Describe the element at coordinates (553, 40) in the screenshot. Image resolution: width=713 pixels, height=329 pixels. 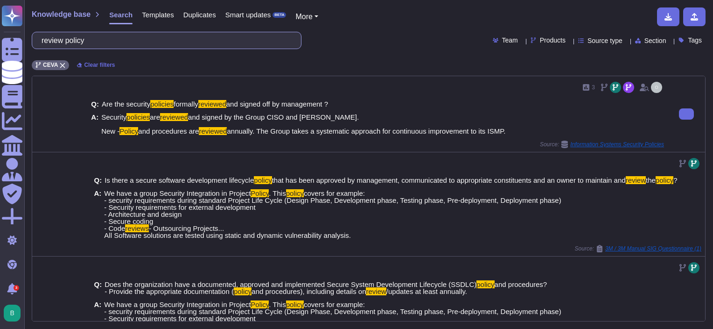
I see `span: Products` at that location.